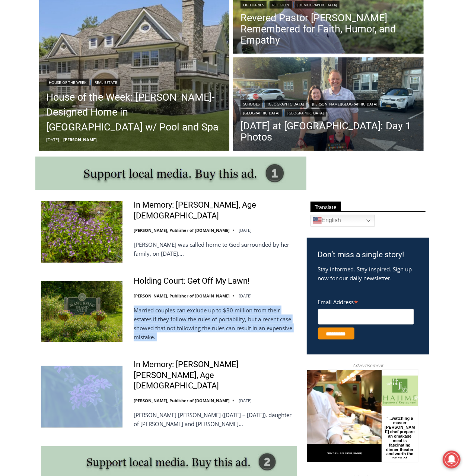  I want to click on a: Read More First Day of School at Rye City Schools: Day 1 Photos, so click(329, 105).